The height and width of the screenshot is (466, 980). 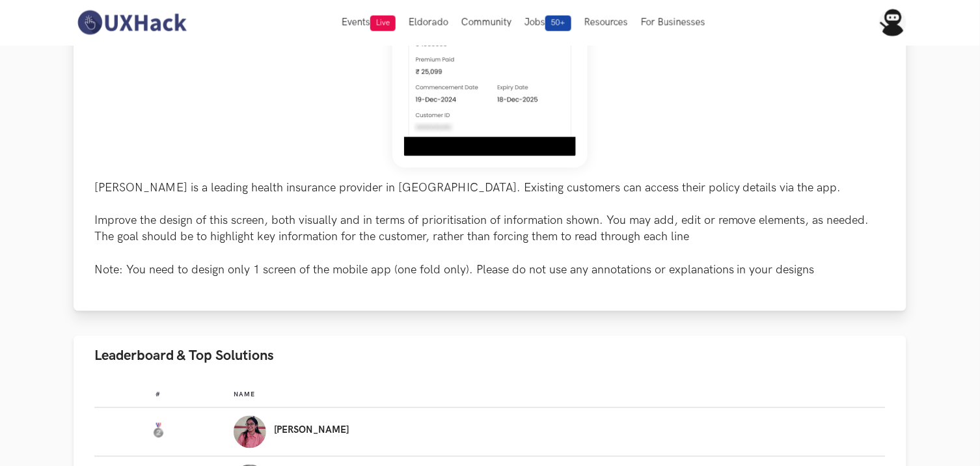 I want to click on span: Clip a screenshot, so click(x=89, y=156).